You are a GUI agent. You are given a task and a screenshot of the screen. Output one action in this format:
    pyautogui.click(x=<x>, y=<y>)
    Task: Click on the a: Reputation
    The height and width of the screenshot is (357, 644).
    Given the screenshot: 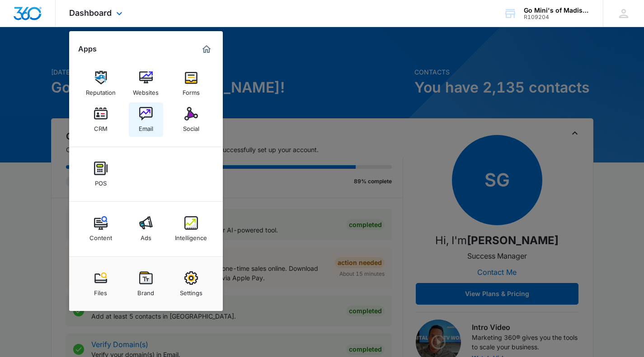 What is the action you would take?
    pyautogui.click(x=101, y=83)
    